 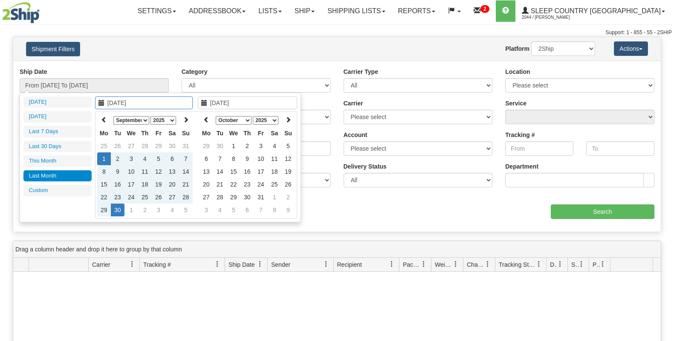 I want to click on label: Carrier, so click(x=353, y=103).